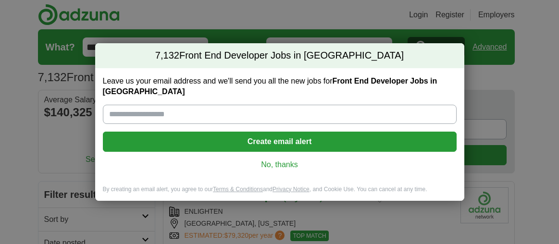  What do you see at coordinates (280, 142) in the screenshot?
I see `button: Create email alert` at bounding box center [280, 142].